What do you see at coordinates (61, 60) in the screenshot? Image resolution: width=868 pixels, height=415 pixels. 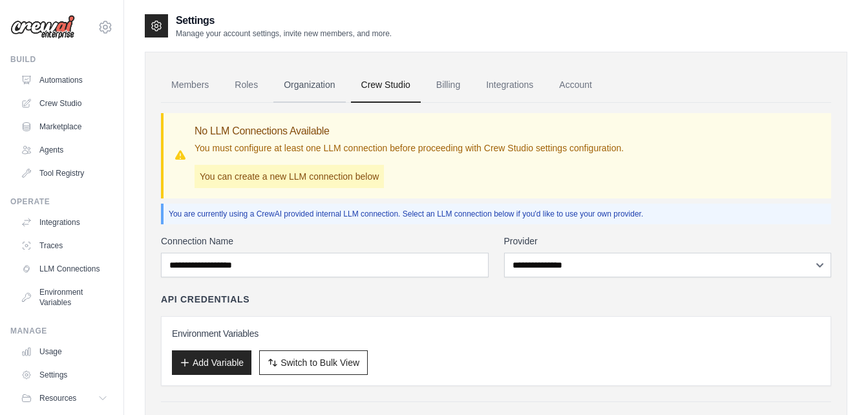 I see `div: Build` at bounding box center [61, 60].